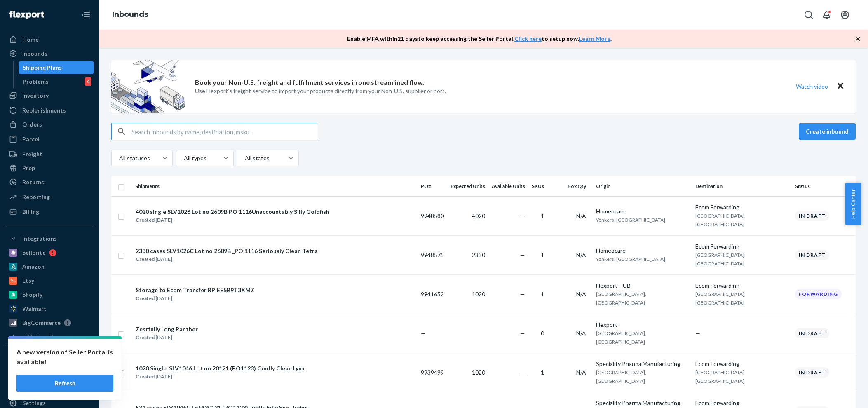 Image resolution: width=868 pixels, height=408 pixels. Describe the element at coordinates (467, 186) in the screenshot. I see `th: Expected Units` at that location.